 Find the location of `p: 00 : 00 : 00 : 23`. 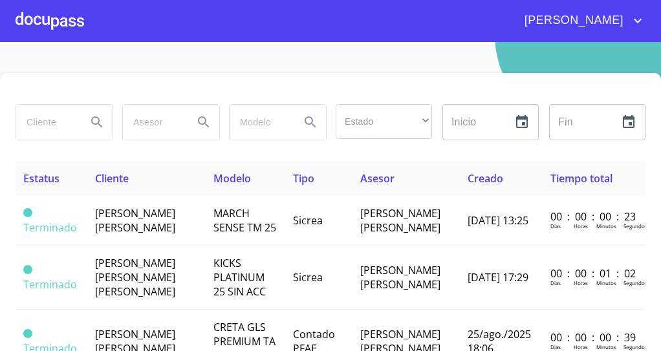

p: 00 : 00 : 00 : 23 is located at coordinates (594, 217).